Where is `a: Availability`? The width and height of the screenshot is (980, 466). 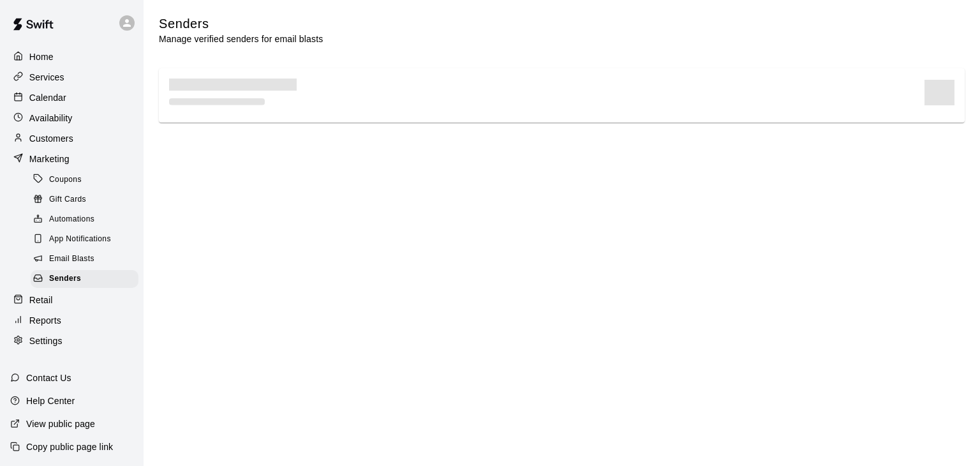 a: Availability is located at coordinates (72, 118).